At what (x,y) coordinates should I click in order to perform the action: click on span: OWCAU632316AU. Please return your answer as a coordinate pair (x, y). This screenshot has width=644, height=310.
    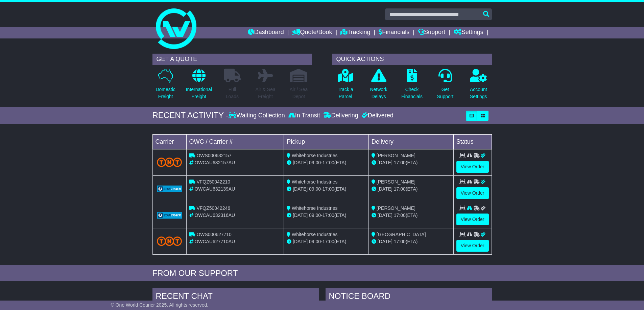
    Looking at the image, I should click on (215, 215).